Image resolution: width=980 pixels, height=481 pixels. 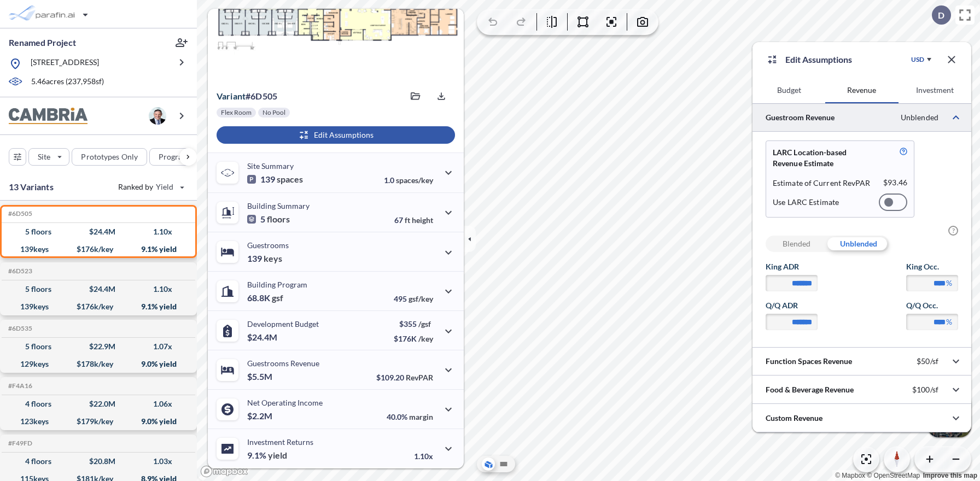 What do you see at coordinates (260, 416) in the screenshot?
I see `p: $2.2M` at bounding box center [260, 416].